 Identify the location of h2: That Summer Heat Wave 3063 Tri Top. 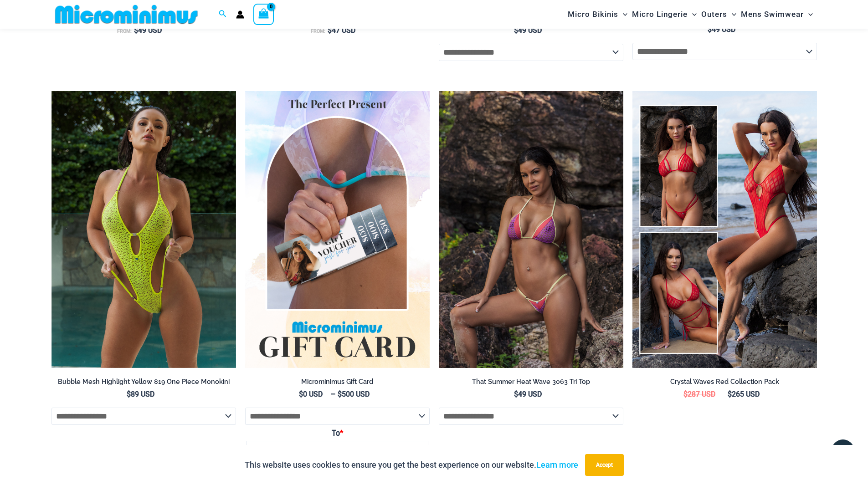
(531, 382).